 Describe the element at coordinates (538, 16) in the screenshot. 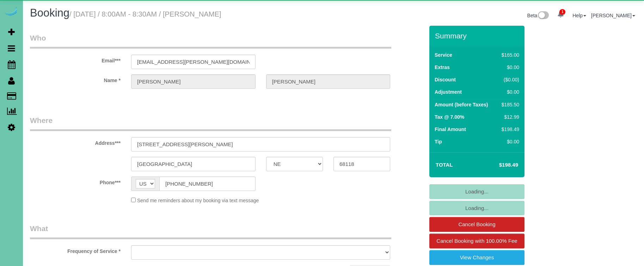

I see `a: Beta` at that location.